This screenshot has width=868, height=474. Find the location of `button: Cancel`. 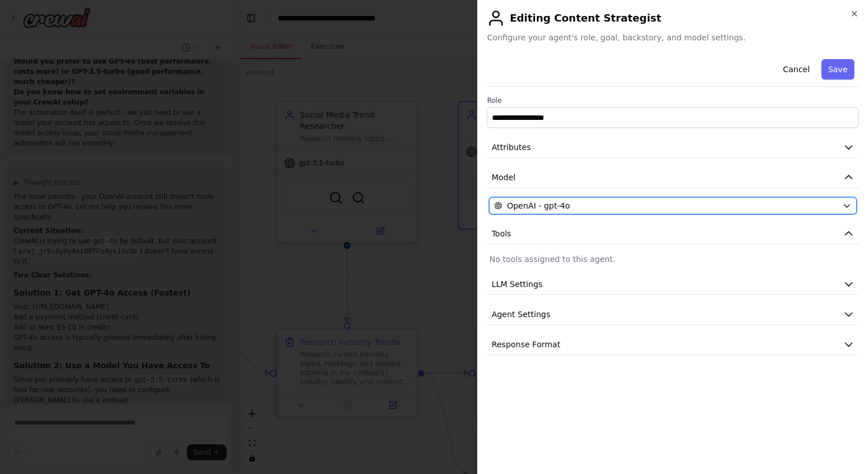

button: Cancel is located at coordinates (796, 69).